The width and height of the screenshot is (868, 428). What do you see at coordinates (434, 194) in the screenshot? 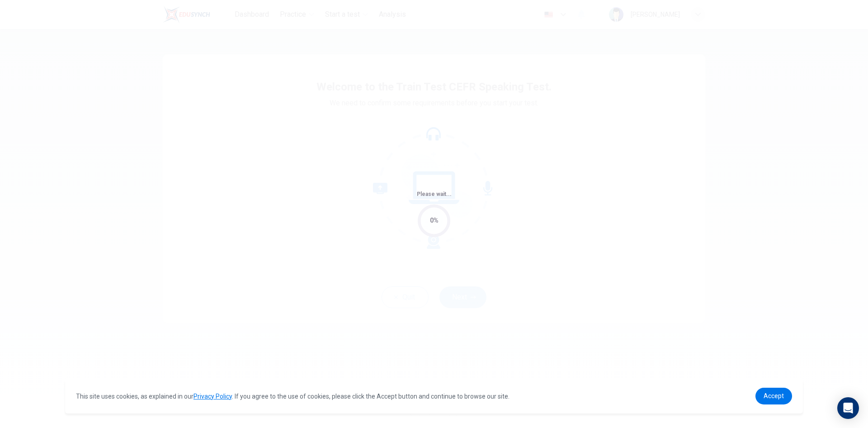
I see `span: Please wait...` at bounding box center [434, 194].